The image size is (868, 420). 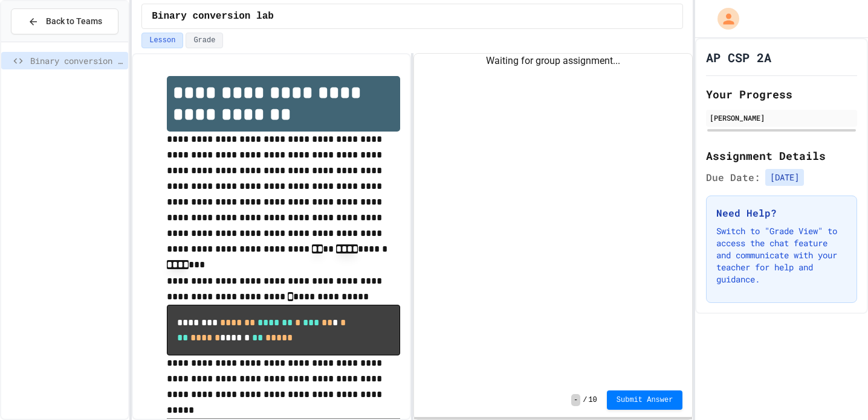 I want to click on button: Lesson, so click(x=162, y=40).